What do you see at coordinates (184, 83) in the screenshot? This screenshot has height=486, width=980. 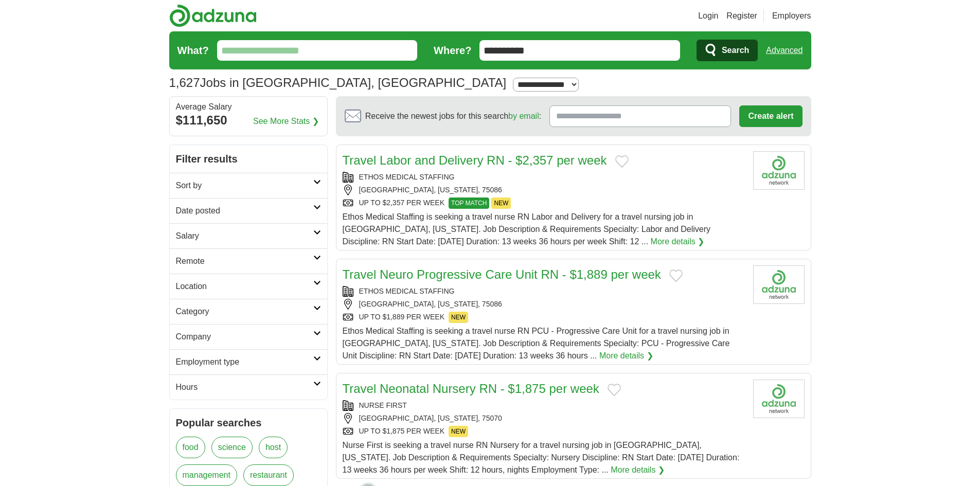 I see `span: 1,627` at bounding box center [184, 83].